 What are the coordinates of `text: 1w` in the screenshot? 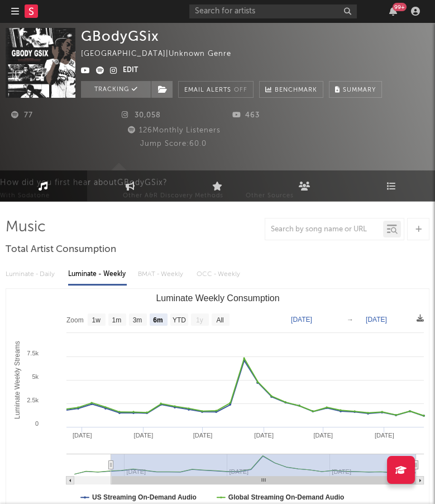 It's located at (97, 320).